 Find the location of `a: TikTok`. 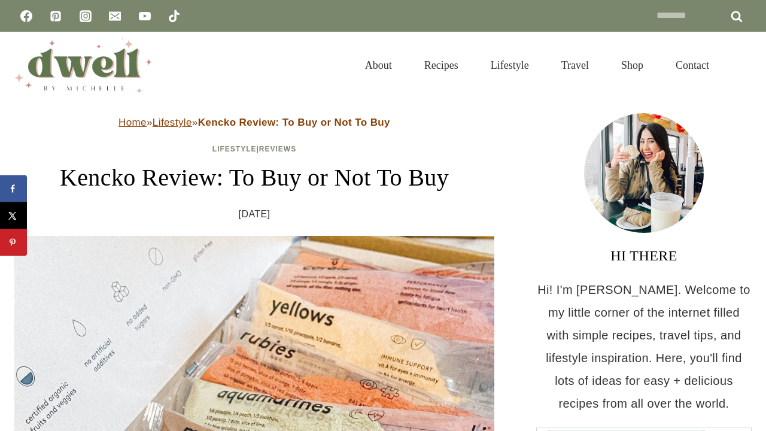

a: TikTok is located at coordinates (174, 16).